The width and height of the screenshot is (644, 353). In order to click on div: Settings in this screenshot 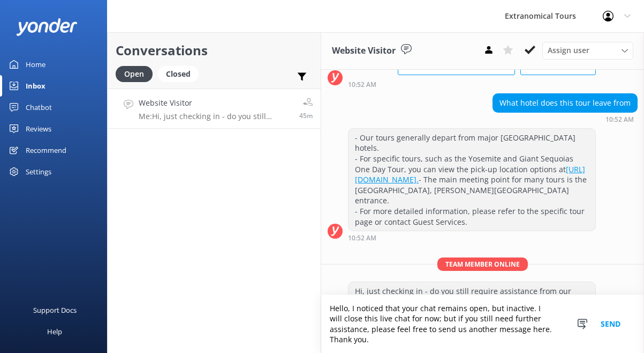, I will do `click(39, 172)`.